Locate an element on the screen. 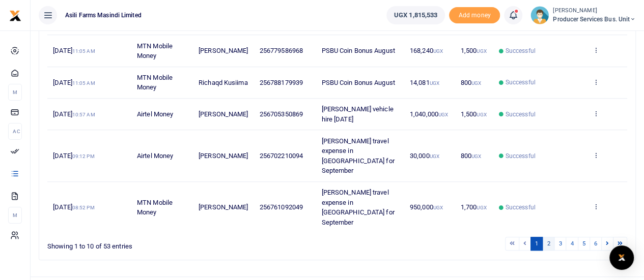 This screenshot has width=644, height=280. span: UGX 1,815,533 is located at coordinates (416, 16).